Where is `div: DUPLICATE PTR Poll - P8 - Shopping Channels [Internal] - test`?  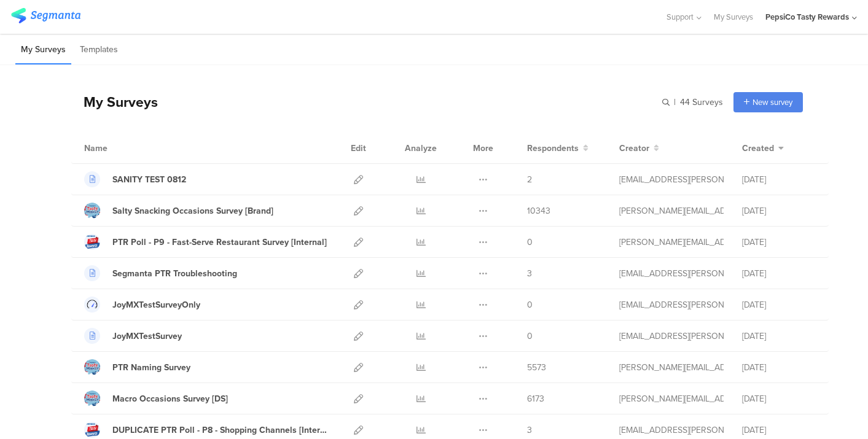
div: DUPLICATE PTR Poll - P8 - Shopping Channels [Internal] - test is located at coordinates (219, 430).